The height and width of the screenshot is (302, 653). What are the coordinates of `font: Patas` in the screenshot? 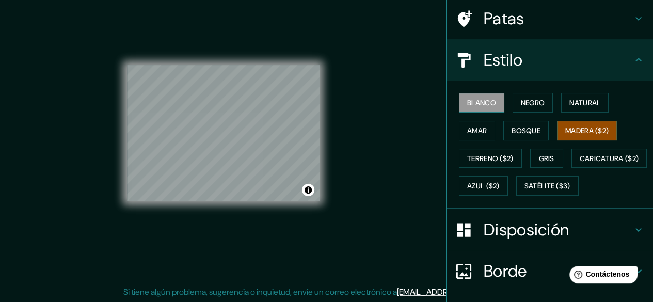 It's located at (504, 19).